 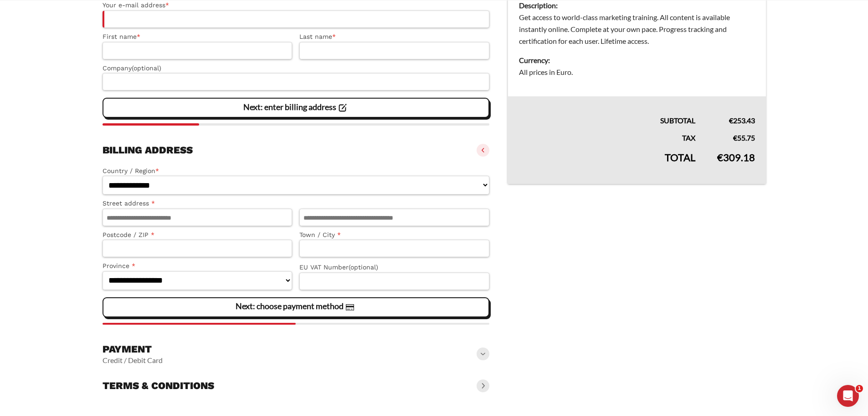 I want to click on label: EU VAT Number, so click(x=394, y=267).